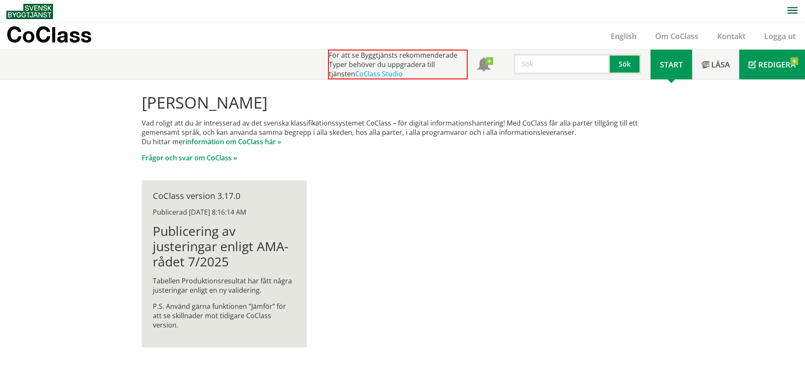 This screenshot has height=392, width=805. What do you see at coordinates (402, 132) in the screenshot?
I see `p: Vad roligt att du är intresserad av det svenska klassifikationssystemet CoClass – för digital inf...` at bounding box center [402, 132].